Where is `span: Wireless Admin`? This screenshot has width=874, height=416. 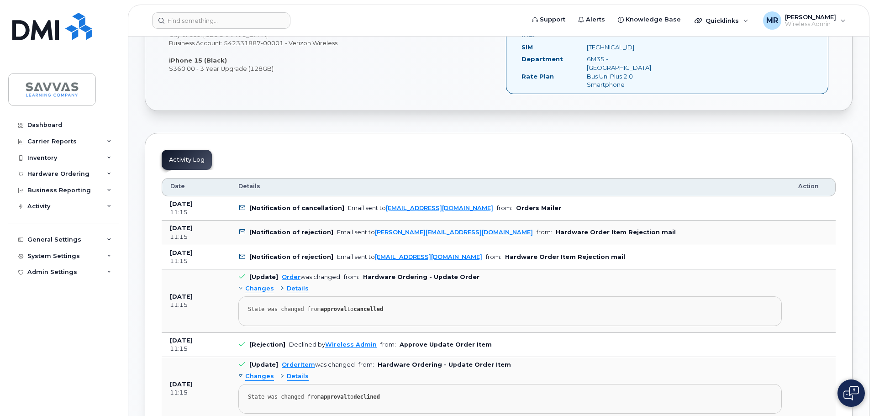
span: Wireless Admin is located at coordinates (811, 24).